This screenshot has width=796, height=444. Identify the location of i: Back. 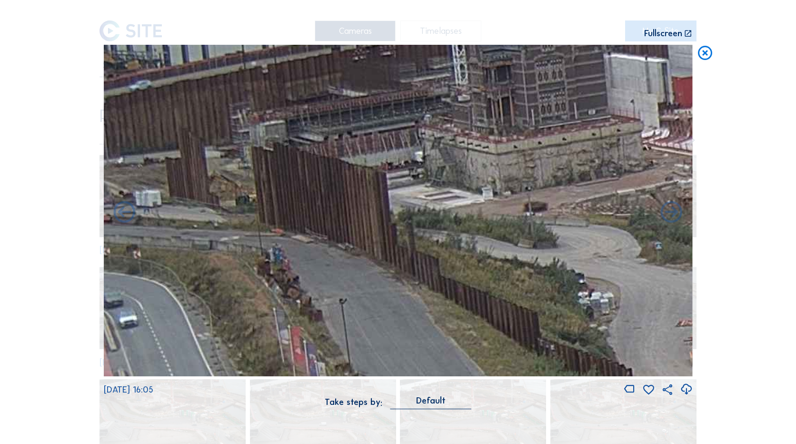
(672, 213).